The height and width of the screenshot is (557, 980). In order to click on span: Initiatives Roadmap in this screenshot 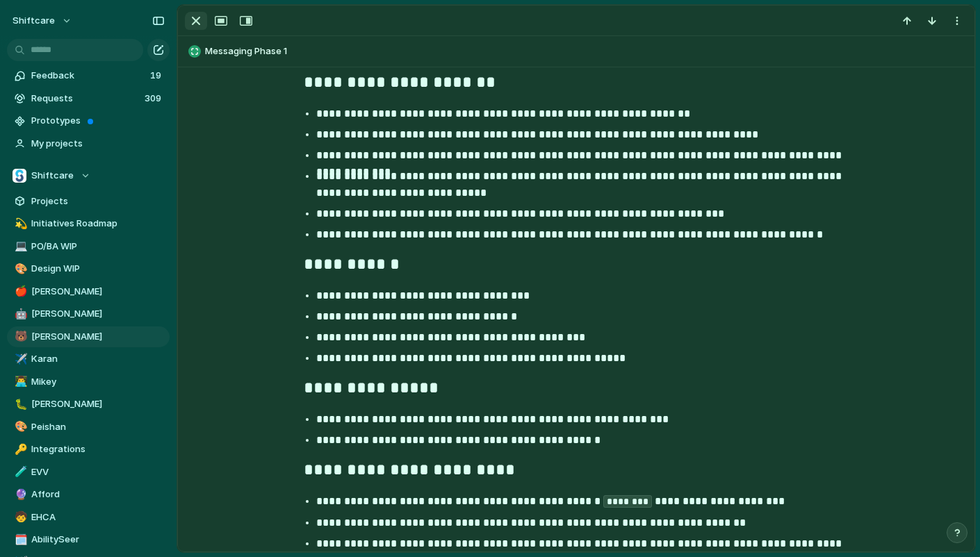, I will do `click(98, 223)`.